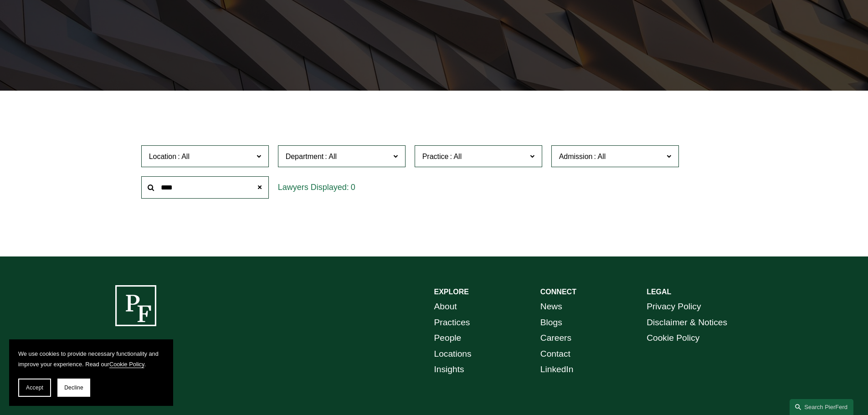  I want to click on span: Practice, so click(435, 156).